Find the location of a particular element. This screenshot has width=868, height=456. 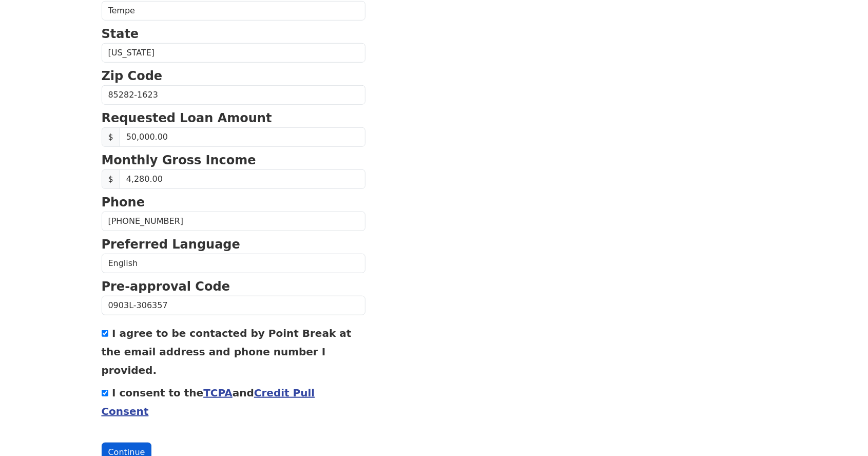

input: Zip Code is located at coordinates (233, 95).